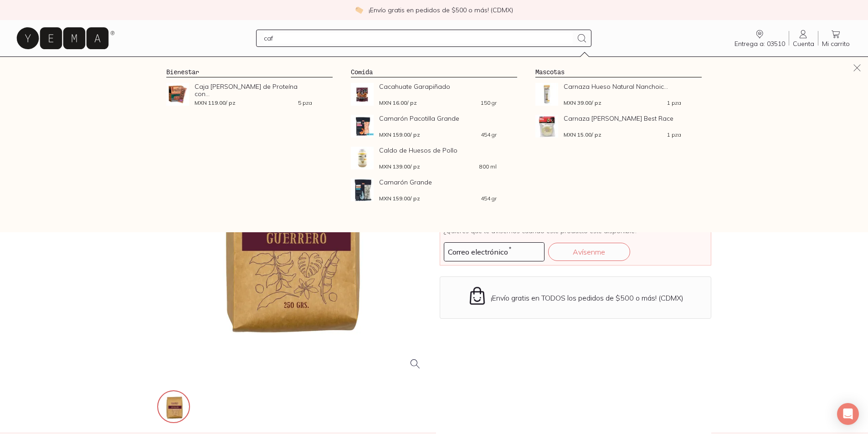 The image size is (868, 434). I want to click on a: Comida, so click(362, 71).